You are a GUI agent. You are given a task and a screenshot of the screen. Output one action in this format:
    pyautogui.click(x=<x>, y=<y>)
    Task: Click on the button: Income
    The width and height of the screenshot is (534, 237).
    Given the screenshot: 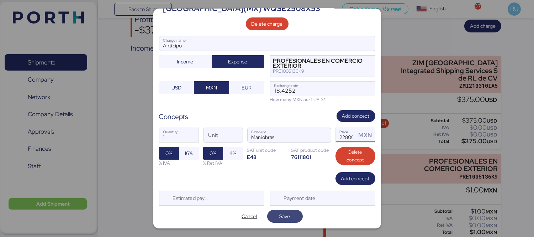 What is the action you would take?
    pyautogui.click(x=186, y=62)
    